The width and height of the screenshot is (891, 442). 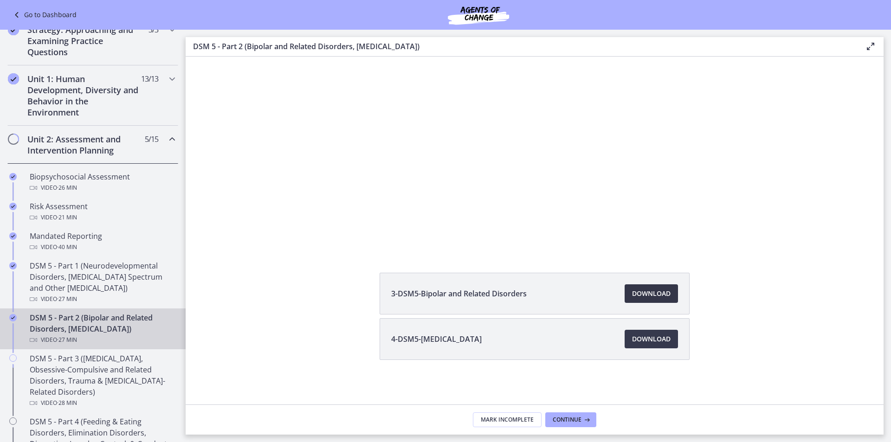 What do you see at coordinates (459, 294) in the screenshot?
I see `span: 3-DSM5-Bipolar and Related Disorders` at bounding box center [459, 294].